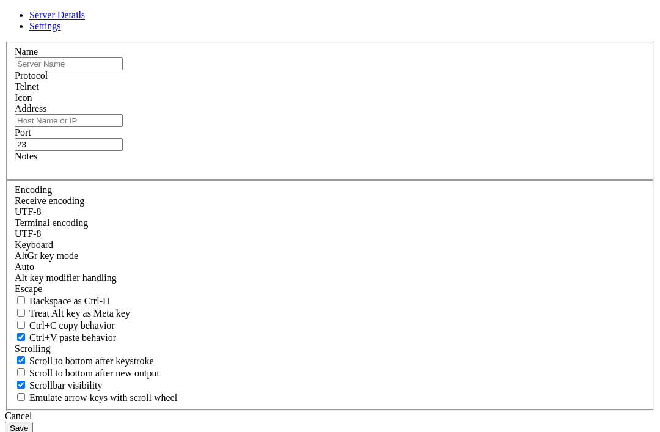  What do you see at coordinates (21, 396) in the screenshot?
I see `input: Emulate arrow keys with scroll wheel` at bounding box center [21, 396].